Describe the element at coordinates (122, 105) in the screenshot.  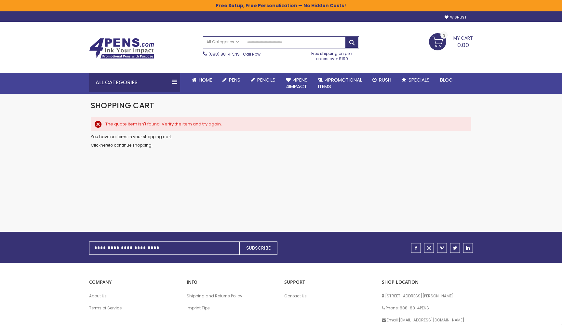
I see `span: Shopping Cart` at that location.